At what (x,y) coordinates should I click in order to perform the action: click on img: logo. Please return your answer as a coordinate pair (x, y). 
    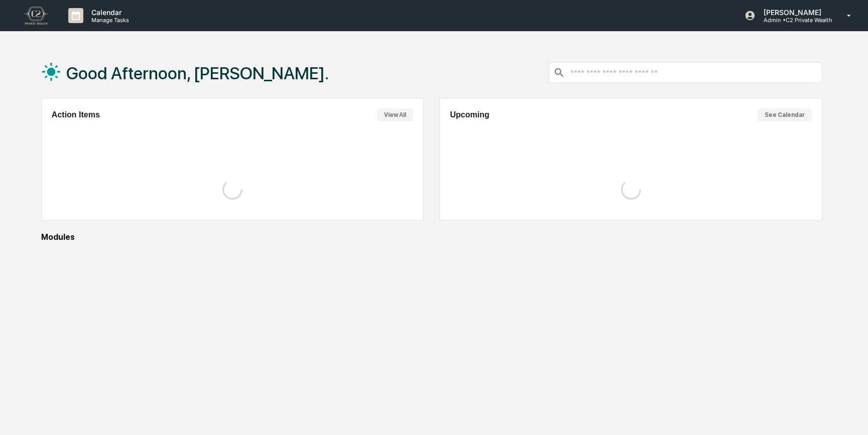
    Looking at the image, I should click on (36, 15).